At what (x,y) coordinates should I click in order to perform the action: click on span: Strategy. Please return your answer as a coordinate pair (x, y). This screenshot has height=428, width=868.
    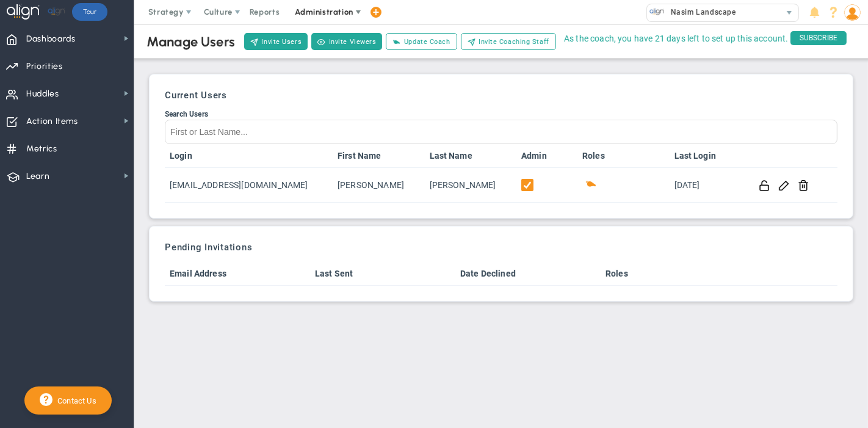
    Looking at the image, I should click on (166, 12).